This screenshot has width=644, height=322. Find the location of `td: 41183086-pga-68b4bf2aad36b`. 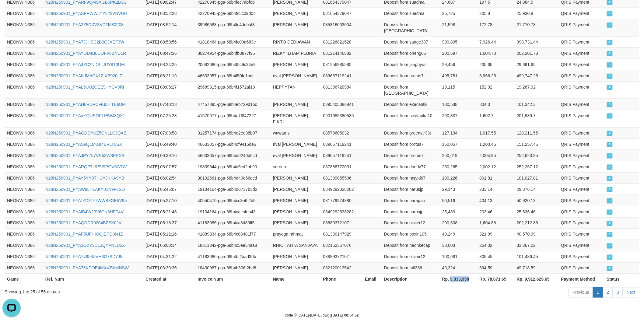

td: 41183086-pga-68b4bf2aad36b is located at coordinates (233, 256).